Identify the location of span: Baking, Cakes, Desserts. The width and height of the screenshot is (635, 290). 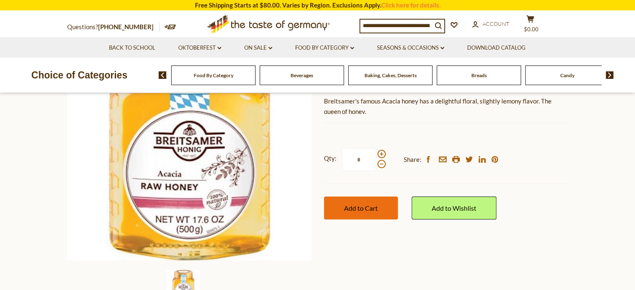
(391, 75).